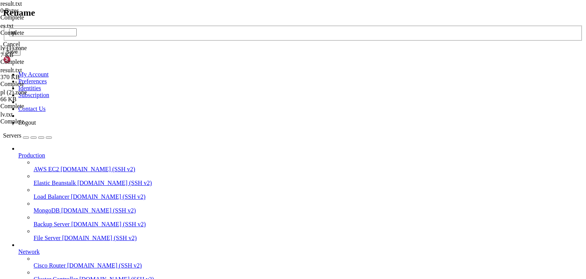  Describe the element at coordinates (245, 64) in the screenshot. I see `x-row: To restore this content, you can run the 'unminimize' command.` at that location.